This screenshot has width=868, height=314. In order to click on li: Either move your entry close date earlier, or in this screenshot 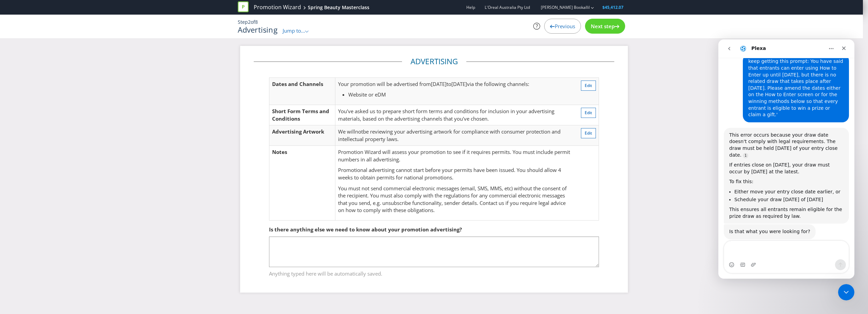, I will do `click(70, 152)`.